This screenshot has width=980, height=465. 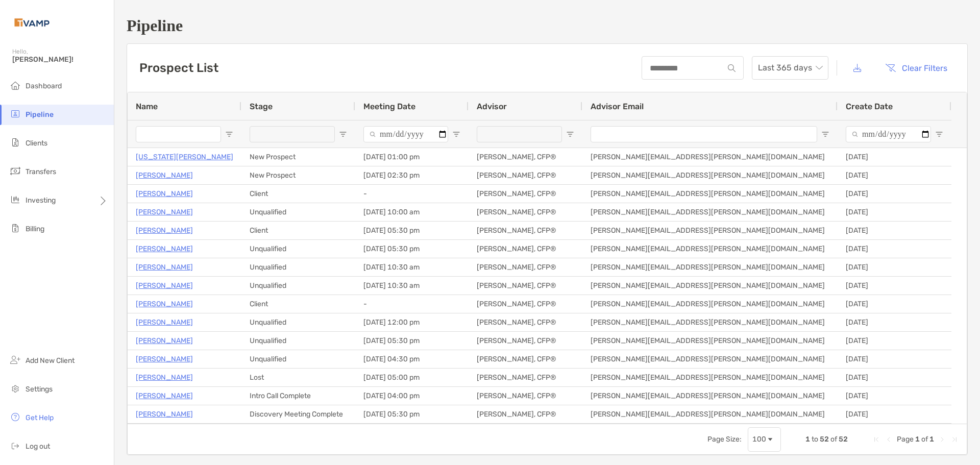 What do you see at coordinates (39, 114) in the screenshot?
I see `span: Pipeline` at bounding box center [39, 114].